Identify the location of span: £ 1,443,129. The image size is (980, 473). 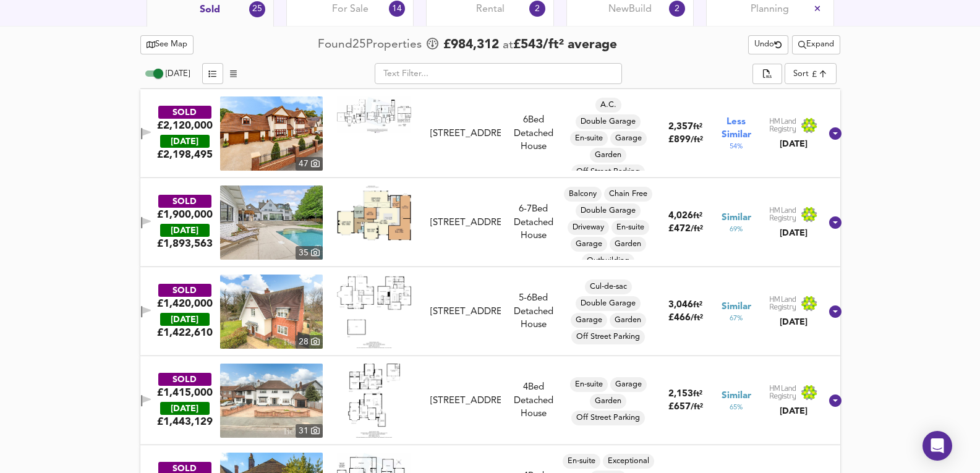
(185, 422).